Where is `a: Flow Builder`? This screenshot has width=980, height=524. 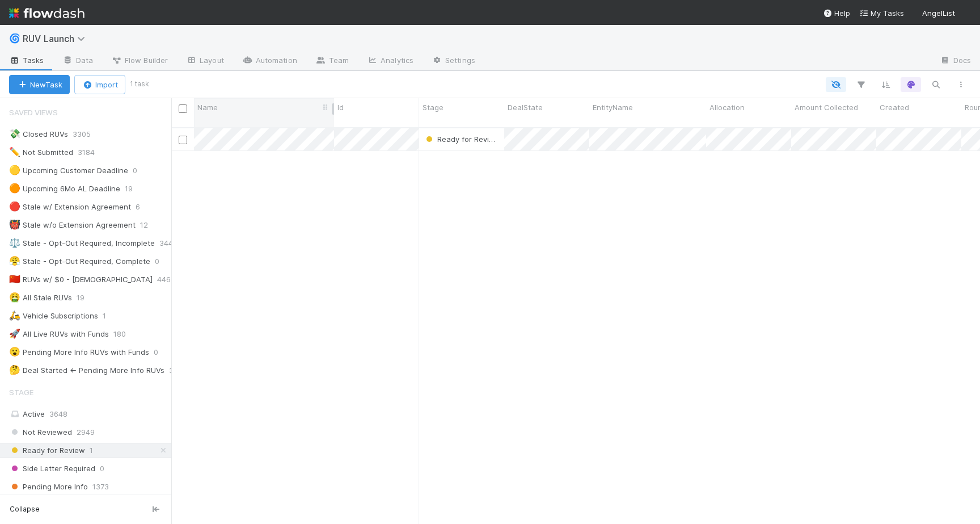
a: Flow Builder is located at coordinates (140, 61).